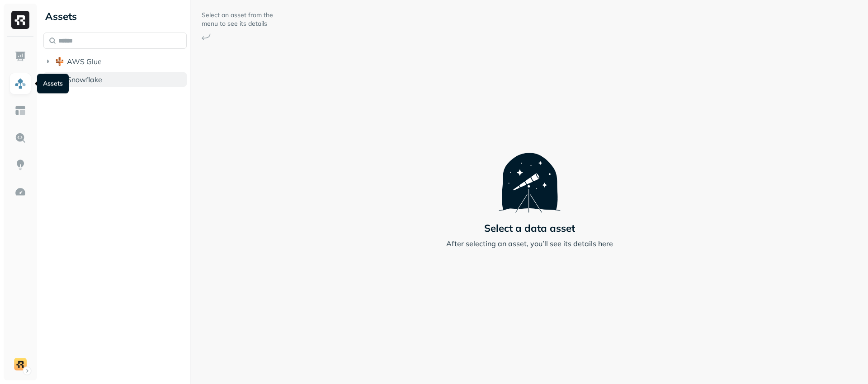 This screenshot has height=384, width=868. What do you see at coordinates (60, 62) in the screenshot?
I see `img: root` at bounding box center [60, 62].